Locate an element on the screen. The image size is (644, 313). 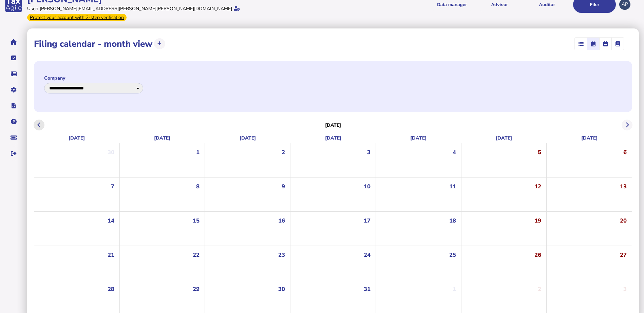
button: Manage settings is located at coordinates (14, 90).